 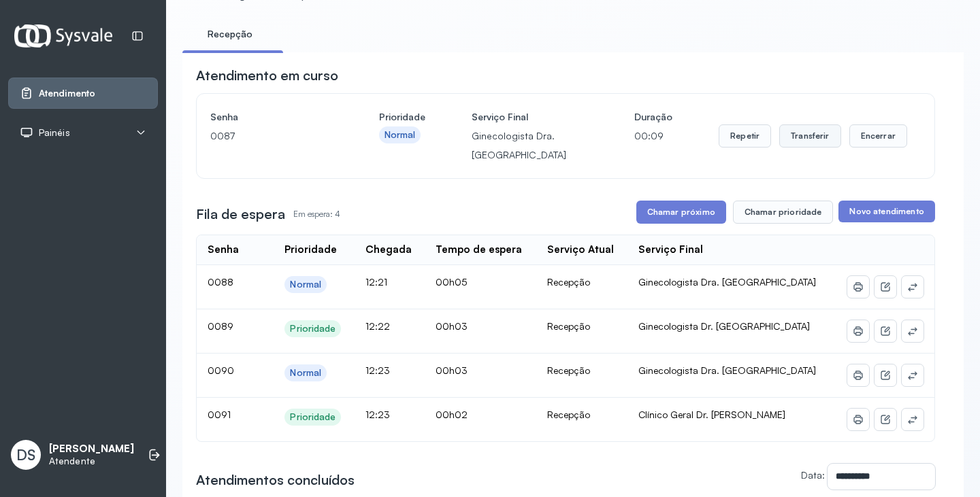 I want to click on span: 0088, so click(x=221, y=282).